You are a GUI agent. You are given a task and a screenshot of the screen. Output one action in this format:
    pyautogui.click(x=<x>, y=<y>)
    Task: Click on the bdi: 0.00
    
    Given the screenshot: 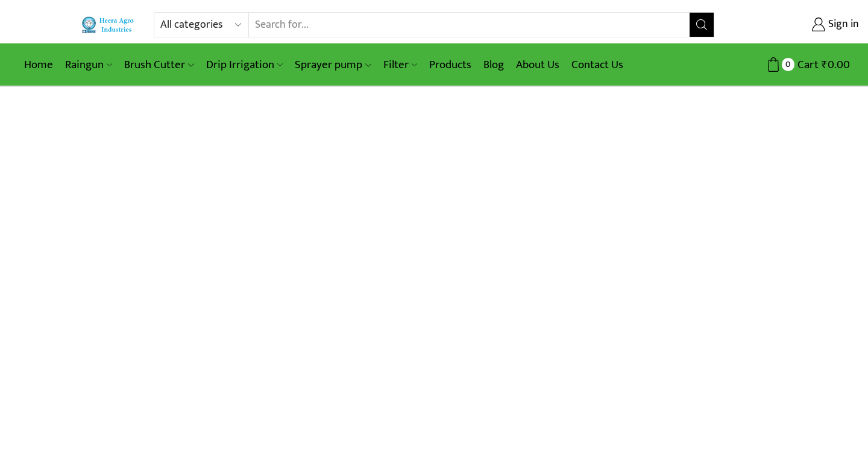 What is the action you would take?
    pyautogui.click(x=835, y=64)
    